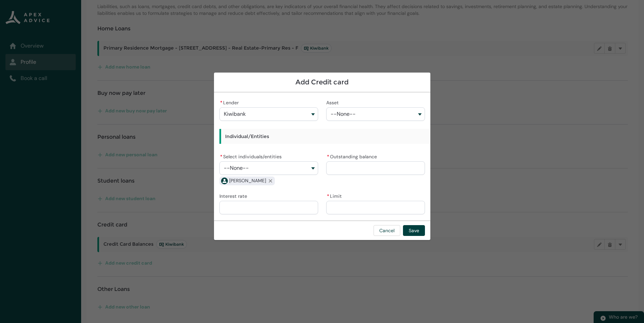  What do you see at coordinates (247, 181) in the screenshot?
I see `span: Craig Michael Hall` at bounding box center [247, 181].